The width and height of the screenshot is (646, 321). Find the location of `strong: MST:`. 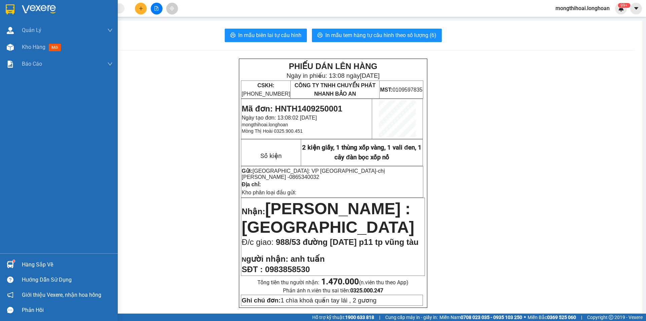

strong: MST: is located at coordinates (386, 90).